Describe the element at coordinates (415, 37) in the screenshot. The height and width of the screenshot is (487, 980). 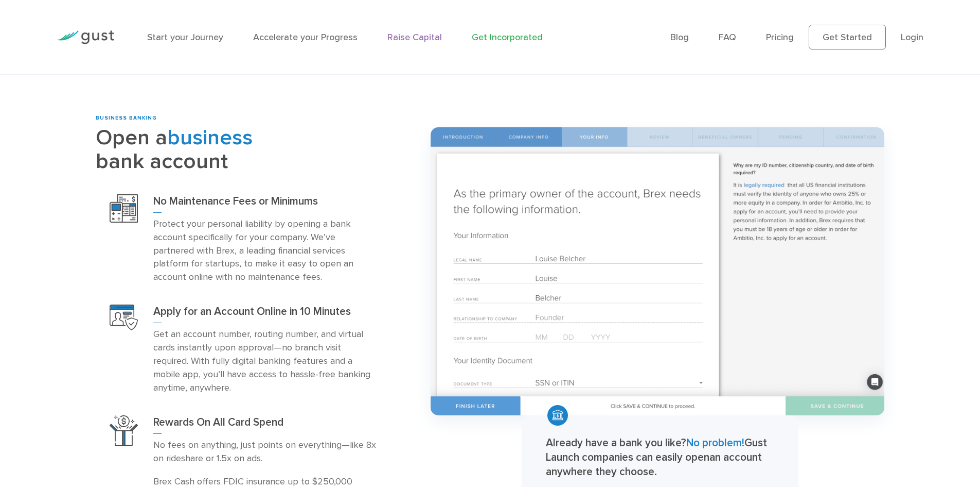
I see `a: Raise Capital` at that location.